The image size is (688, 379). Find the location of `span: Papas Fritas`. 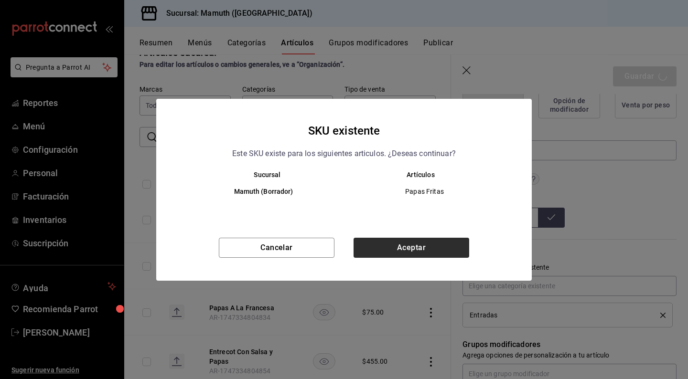

span: Papas Fritas is located at coordinates (424, 192).